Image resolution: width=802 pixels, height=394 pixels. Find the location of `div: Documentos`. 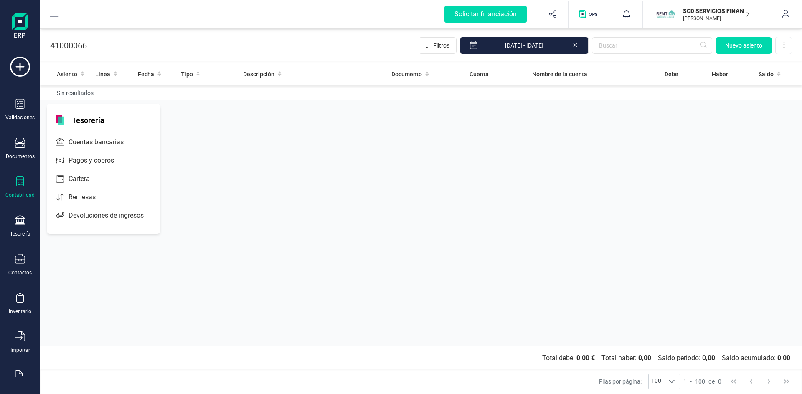

div: Documentos is located at coordinates (20, 157).